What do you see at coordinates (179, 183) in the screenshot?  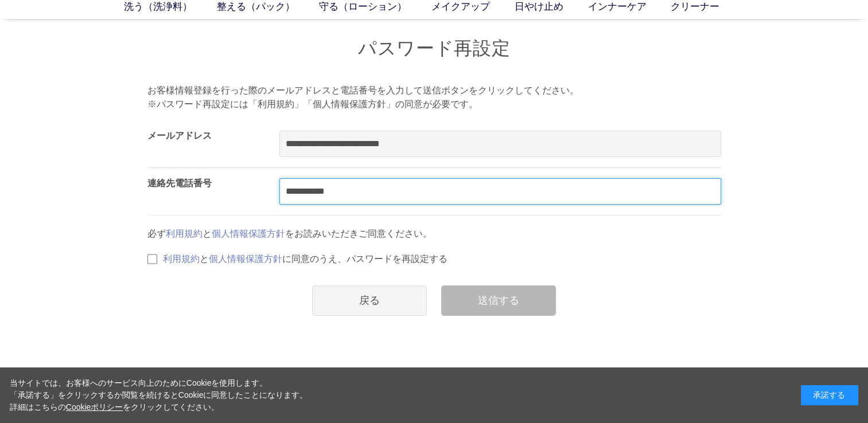 I see `label: 連絡先電話番号` at bounding box center [179, 183].